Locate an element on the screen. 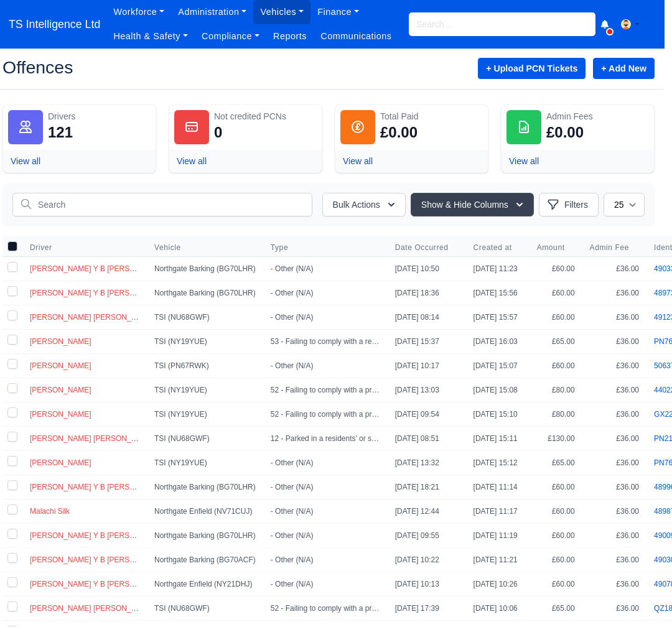 This screenshot has height=627, width=672. a: Malachi Silk is located at coordinates (50, 511).